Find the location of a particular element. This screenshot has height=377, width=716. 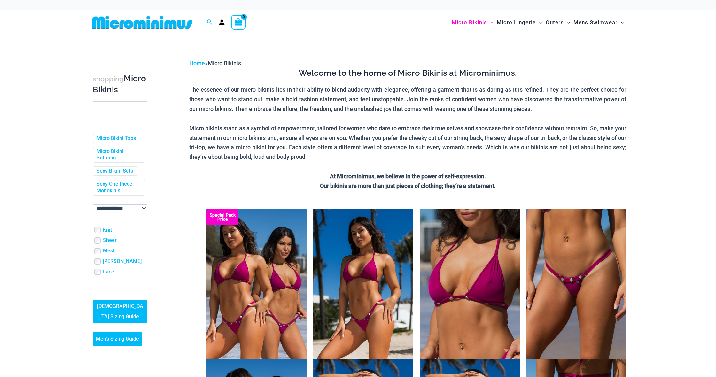

a: Micro Bikini Tops is located at coordinates (116, 138).